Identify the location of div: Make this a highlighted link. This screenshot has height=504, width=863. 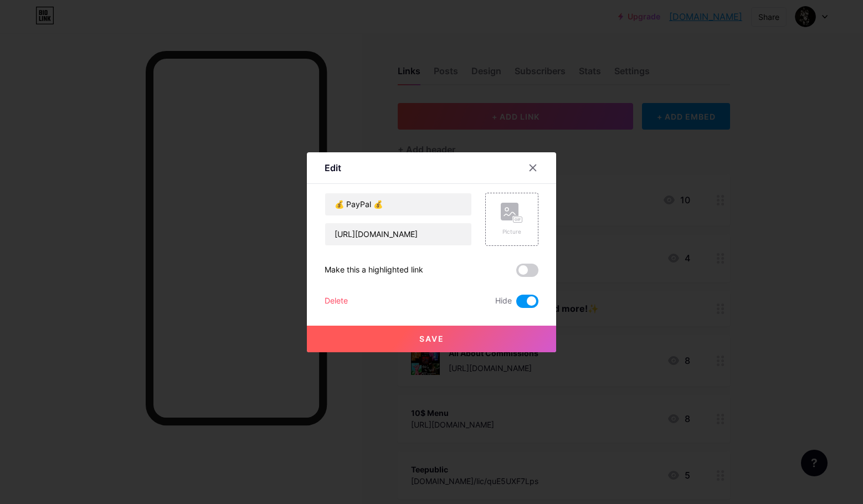
(374, 270).